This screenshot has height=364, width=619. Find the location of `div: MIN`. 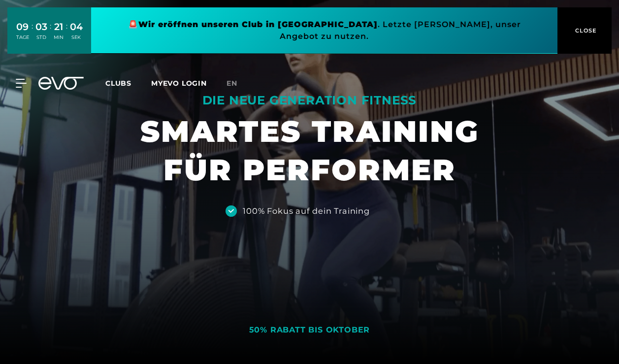

div: MIN is located at coordinates (59, 38).